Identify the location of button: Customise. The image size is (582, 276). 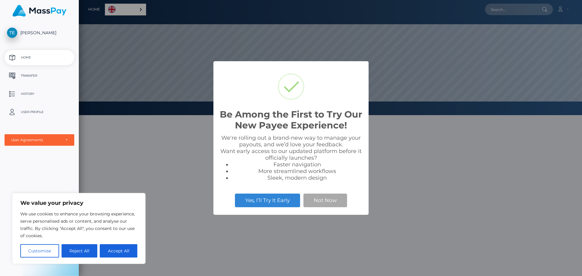
(40, 251).